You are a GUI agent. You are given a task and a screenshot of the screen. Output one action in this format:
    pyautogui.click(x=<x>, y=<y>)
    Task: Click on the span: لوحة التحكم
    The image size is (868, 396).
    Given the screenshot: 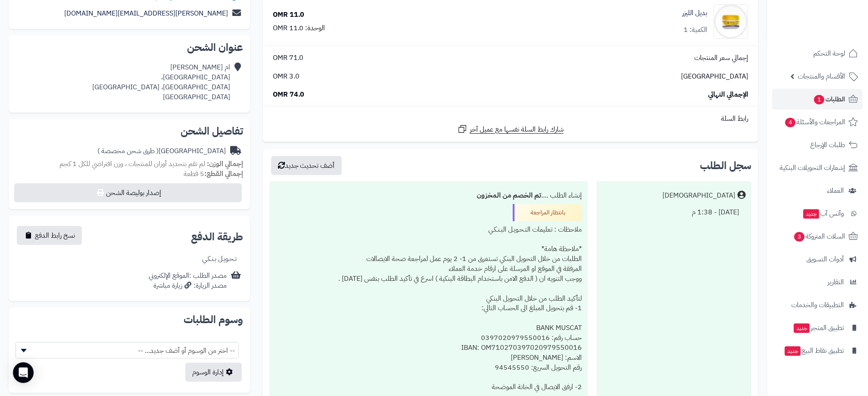 What is the action you would take?
    pyautogui.click(x=829, y=54)
    